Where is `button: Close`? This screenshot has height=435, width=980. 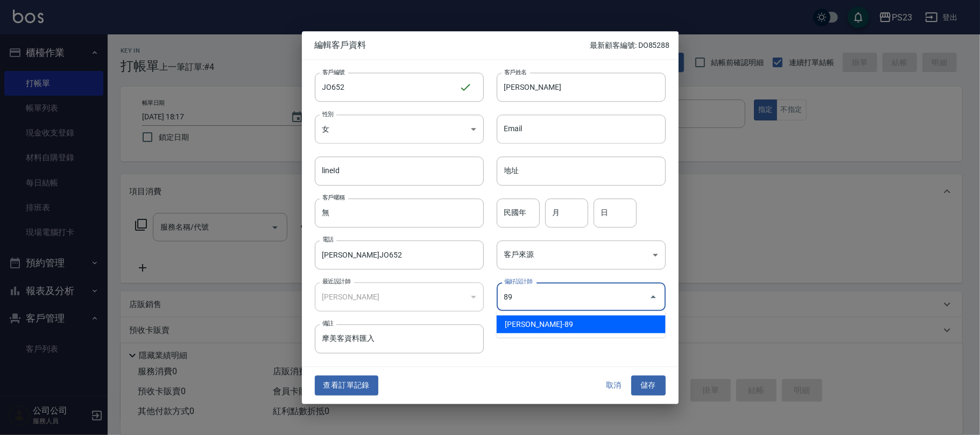 button: Close is located at coordinates (653, 297).